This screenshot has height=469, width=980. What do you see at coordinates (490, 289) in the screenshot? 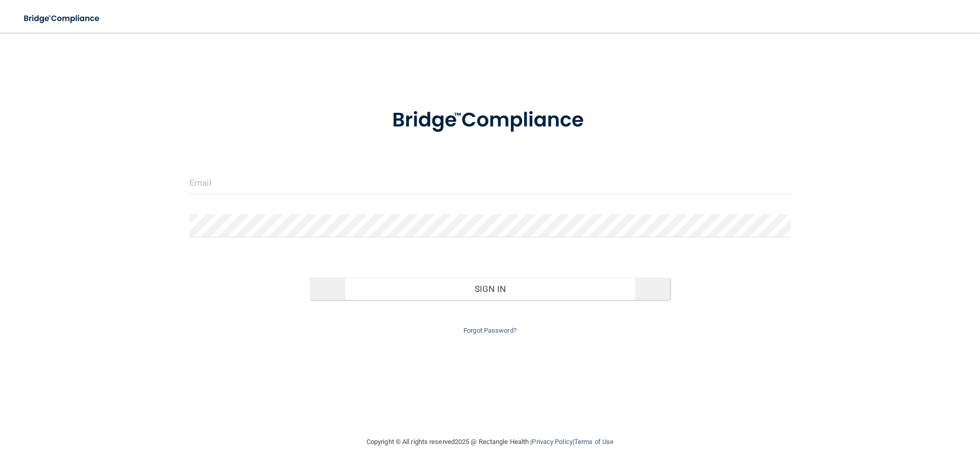
I see `button: Sign In` at bounding box center [490, 289].